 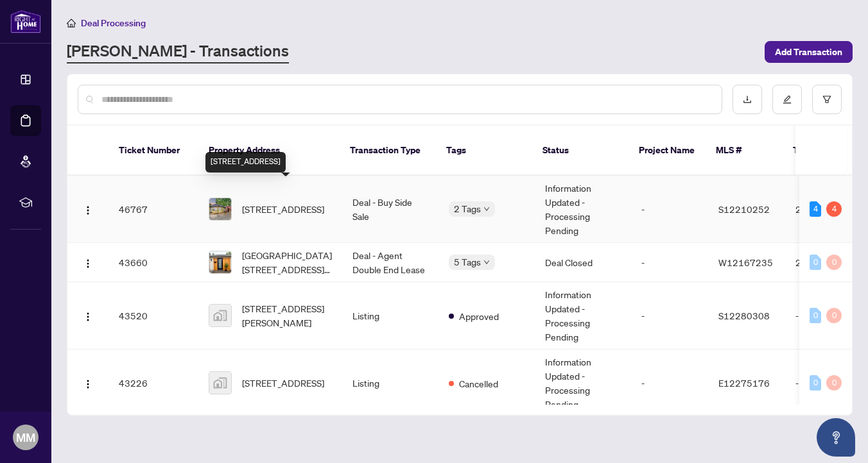 I want to click on td: 43520, so click(x=154, y=315).